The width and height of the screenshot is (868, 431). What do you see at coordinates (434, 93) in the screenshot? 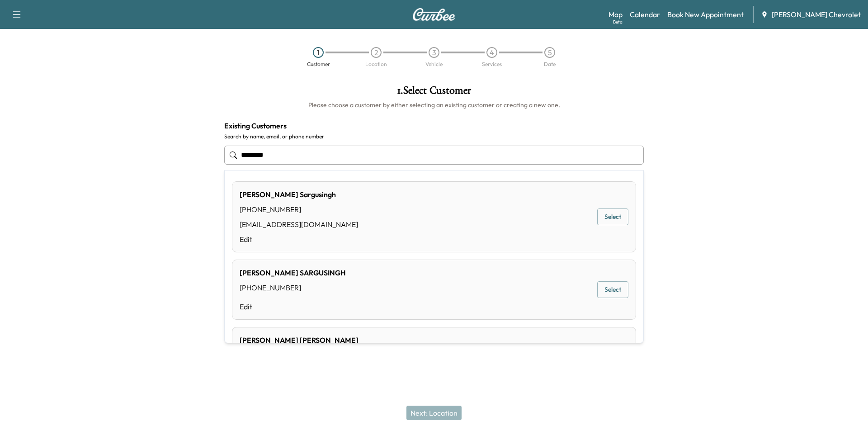
I see `h1: 1 . Select Customer` at bounding box center [434, 93].